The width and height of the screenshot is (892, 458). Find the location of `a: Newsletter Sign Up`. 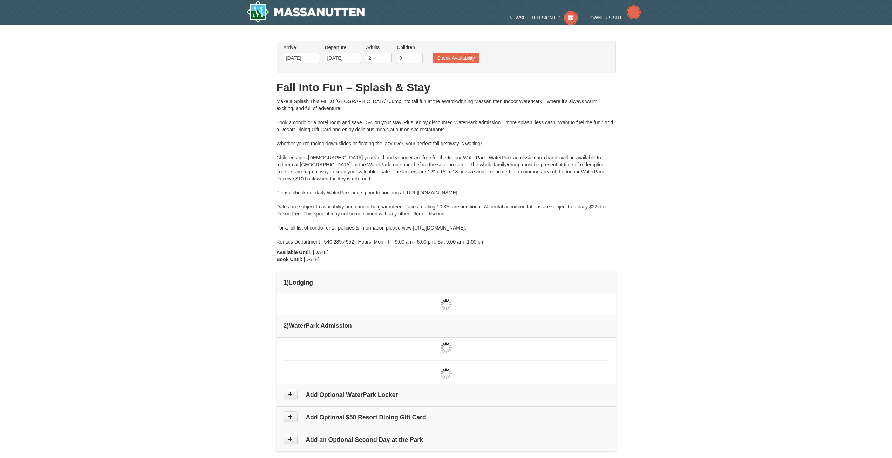

a: Newsletter Sign Up is located at coordinates (544, 18).